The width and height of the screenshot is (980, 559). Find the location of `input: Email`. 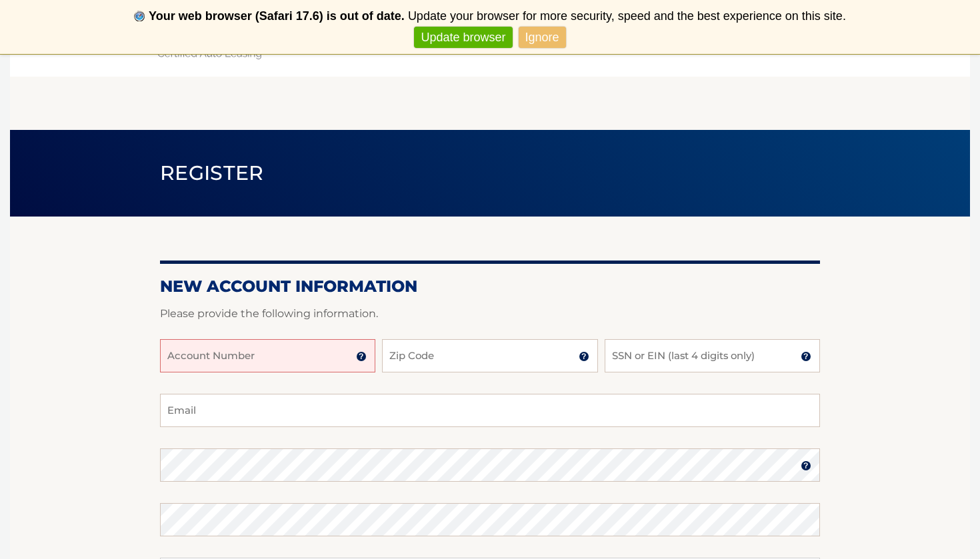

input: Email is located at coordinates (490, 410).